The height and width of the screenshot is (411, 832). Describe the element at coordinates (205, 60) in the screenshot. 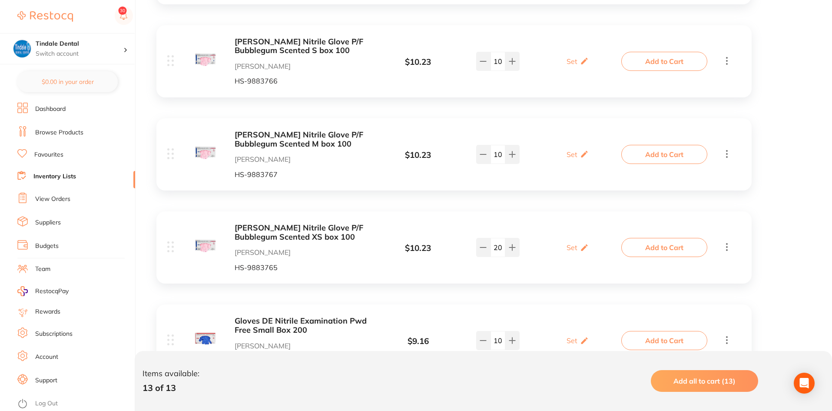

I see `img: ODM3NjYuanBn` at that location.